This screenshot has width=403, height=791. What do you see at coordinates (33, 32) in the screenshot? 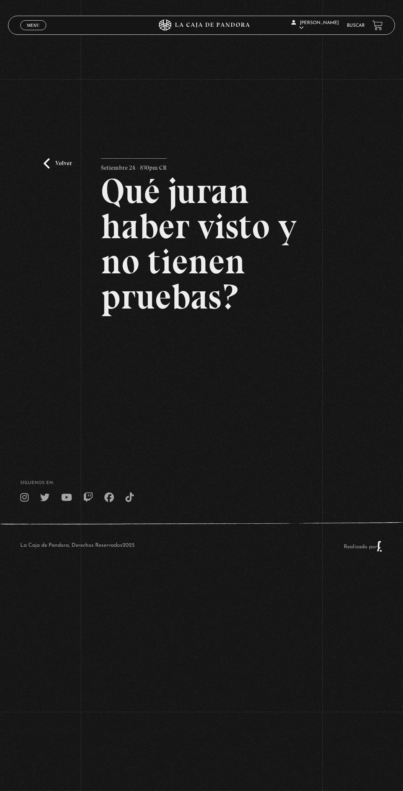
I see `span: Cerrar` at bounding box center [33, 32].